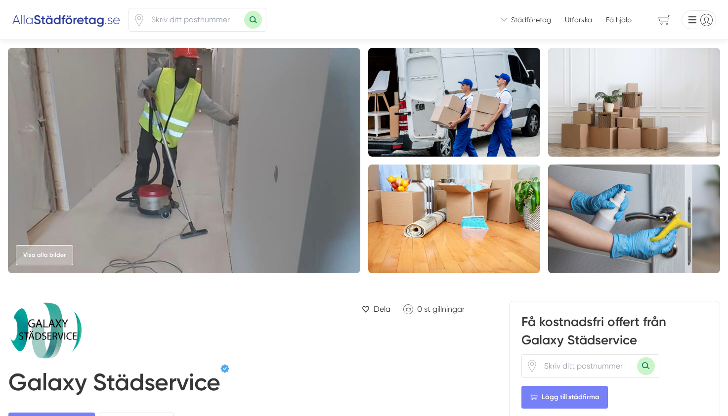 This screenshot has height=416, width=728. I want to click on img: Företagsbild på Galaxy Städservice – Ett städföretag i Östersund 2025, so click(634, 219).